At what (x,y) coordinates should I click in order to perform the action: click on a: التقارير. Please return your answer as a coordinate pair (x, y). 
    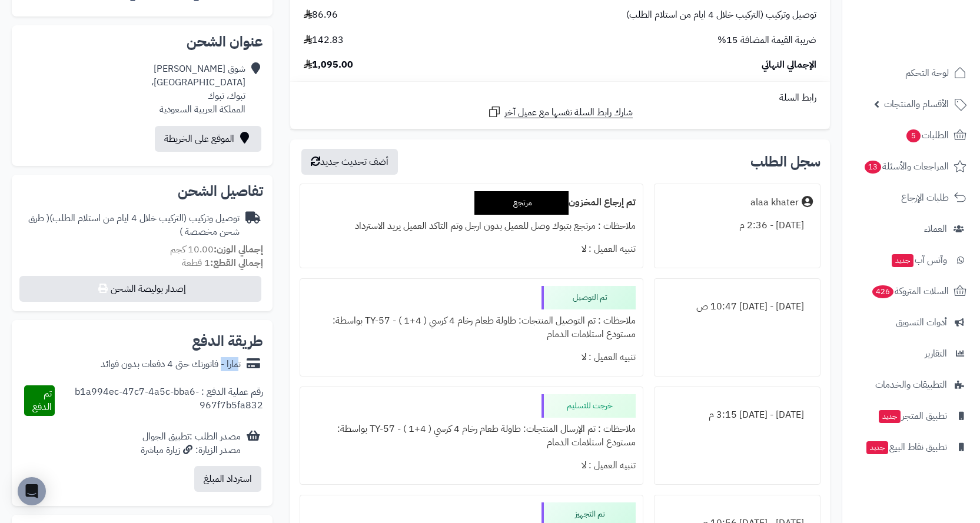
    Looking at the image, I should click on (911, 354).